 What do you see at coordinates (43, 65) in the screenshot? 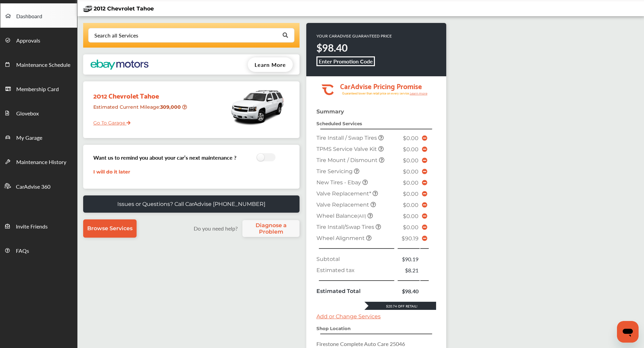
I see `span: Maintenance Schedule` at bounding box center [43, 65].